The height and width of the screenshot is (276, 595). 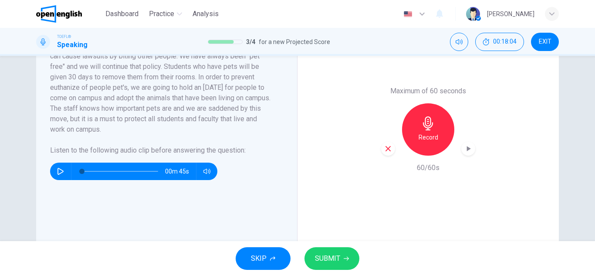 I want to click on h6: 60/60s, so click(x=428, y=168).